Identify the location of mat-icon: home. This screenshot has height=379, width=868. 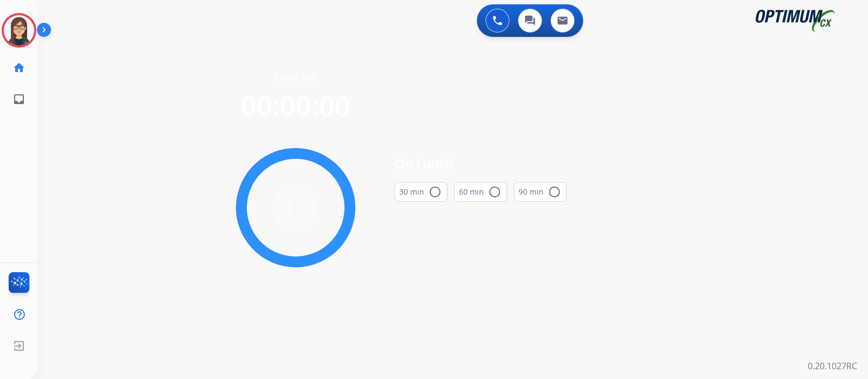
(19, 68).